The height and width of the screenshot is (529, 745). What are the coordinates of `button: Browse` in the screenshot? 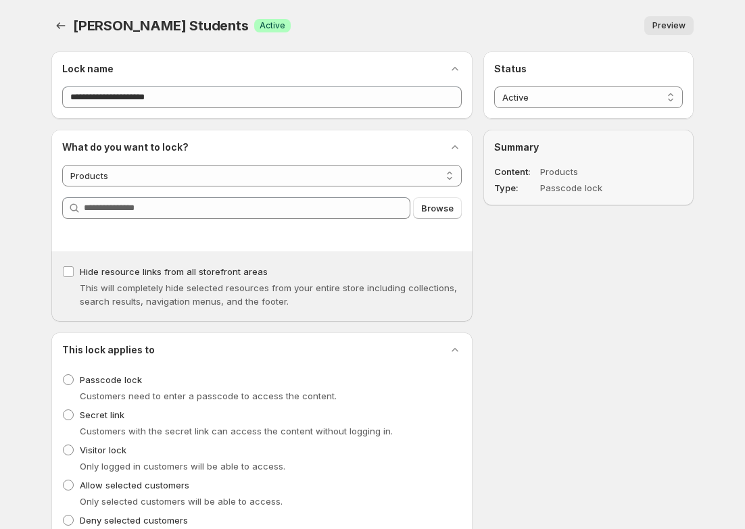 It's located at (437, 208).